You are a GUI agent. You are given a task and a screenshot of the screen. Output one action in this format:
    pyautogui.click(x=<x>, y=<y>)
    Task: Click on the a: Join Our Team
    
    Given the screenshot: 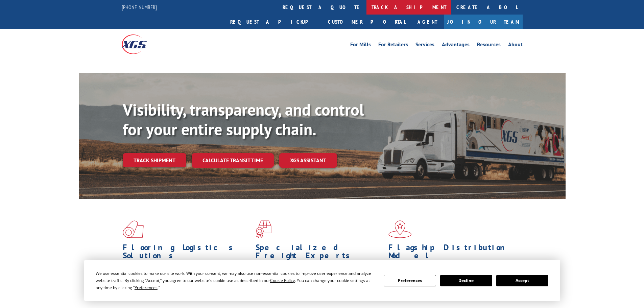 What is the action you would take?
    pyautogui.click(x=483, y=21)
    